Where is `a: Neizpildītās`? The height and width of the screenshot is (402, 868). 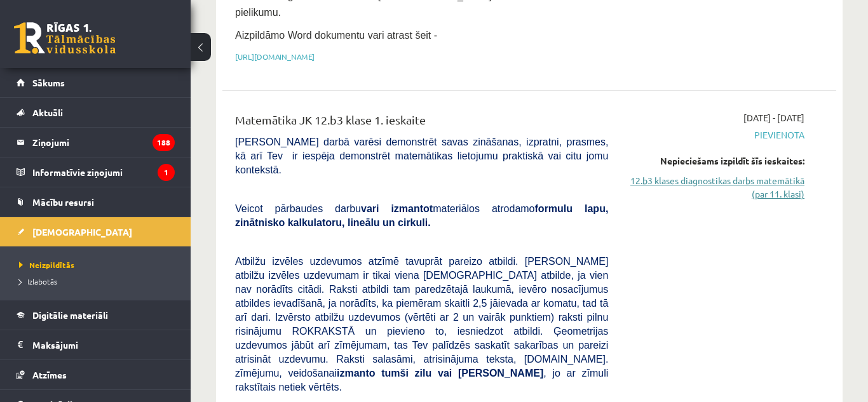 a: Neizpildītās is located at coordinates (98, 265).